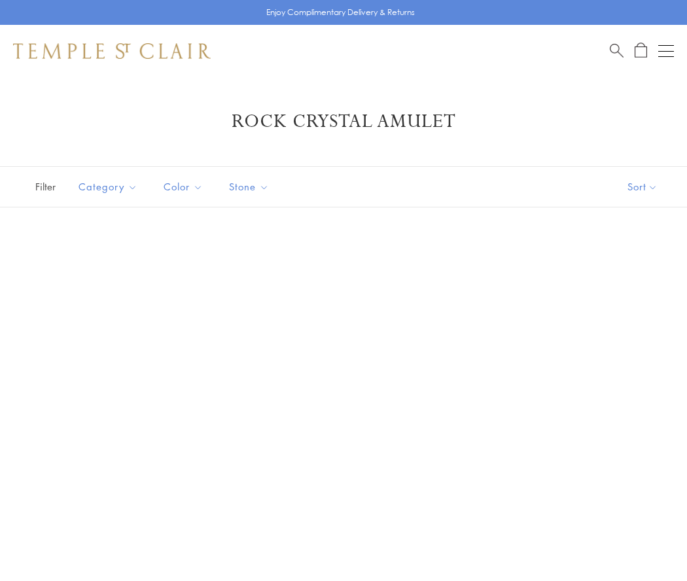  Describe the element at coordinates (112, 51) in the screenshot. I see `img: Temple St. Clair` at that location.